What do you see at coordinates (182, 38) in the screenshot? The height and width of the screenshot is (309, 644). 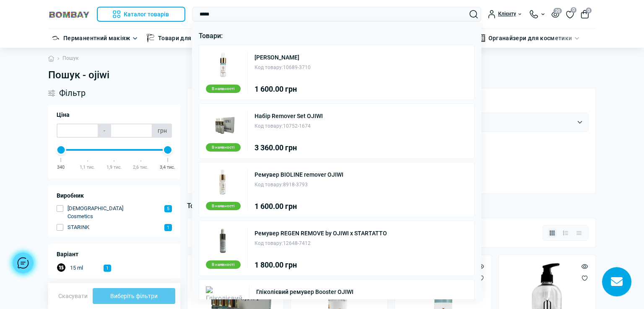 I see `a: Товари для тату` at bounding box center [182, 38].